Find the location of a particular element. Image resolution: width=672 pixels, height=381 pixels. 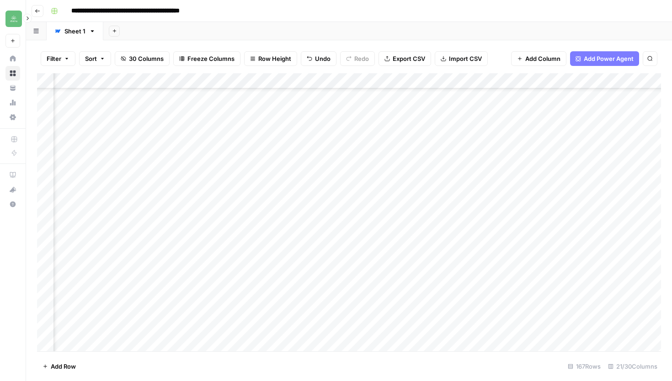

a: Usage is located at coordinates (13, 102).